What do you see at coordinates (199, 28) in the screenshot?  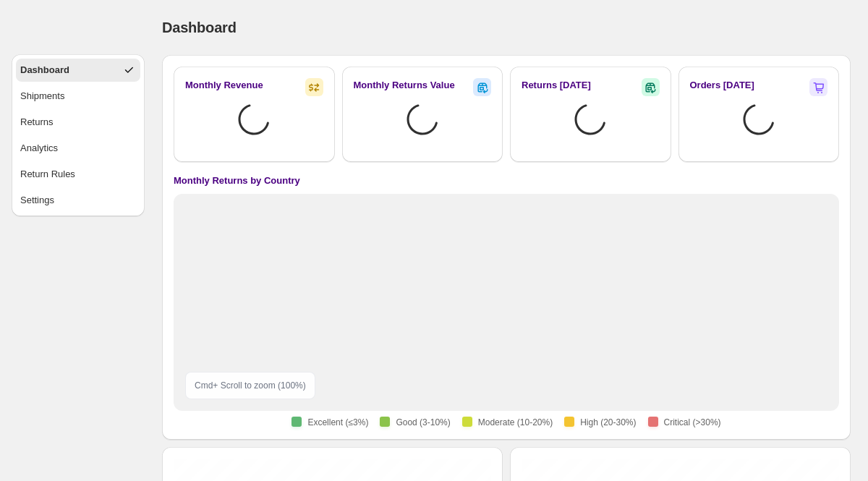 I see `span: Dashboard` at bounding box center [199, 28].